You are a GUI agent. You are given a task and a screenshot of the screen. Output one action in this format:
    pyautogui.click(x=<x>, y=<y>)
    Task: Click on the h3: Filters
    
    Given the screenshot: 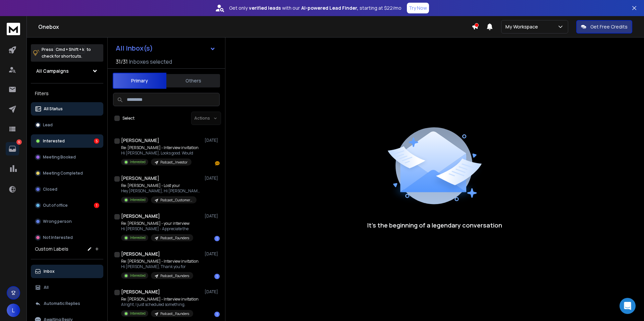 What is the action you would take?
    pyautogui.click(x=67, y=93)
    